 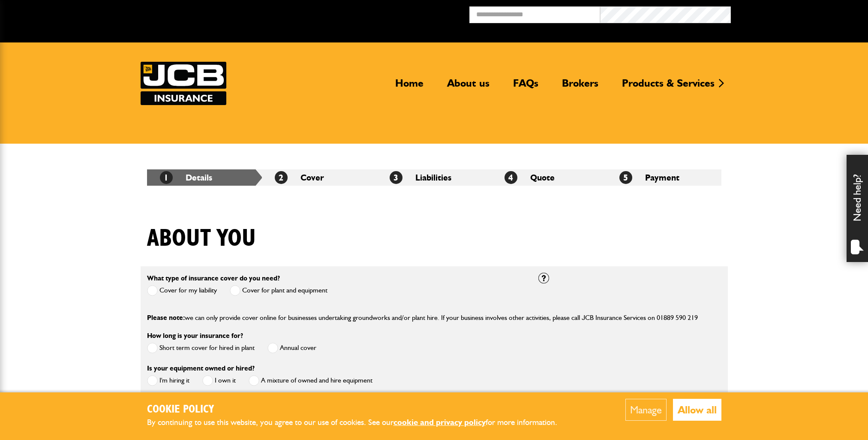 I want to click on h2: Cookie Policy, so click(x=359, y=410).